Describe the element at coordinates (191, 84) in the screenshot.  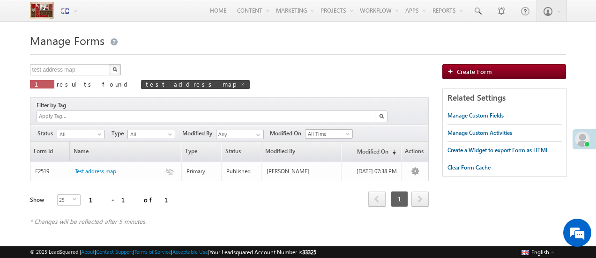
I see `span: test address map` at that location.